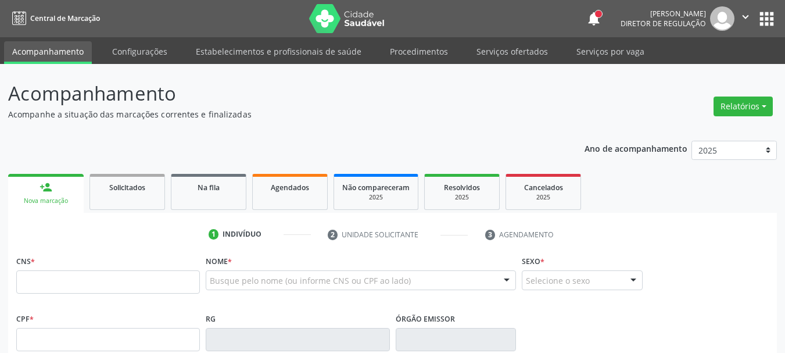 The width and height of the screenshot is (785, 353). What do you see at coordinates (140, 51) in the screenshot?
I see `a: Configurações` at bounding box center [140, 51].